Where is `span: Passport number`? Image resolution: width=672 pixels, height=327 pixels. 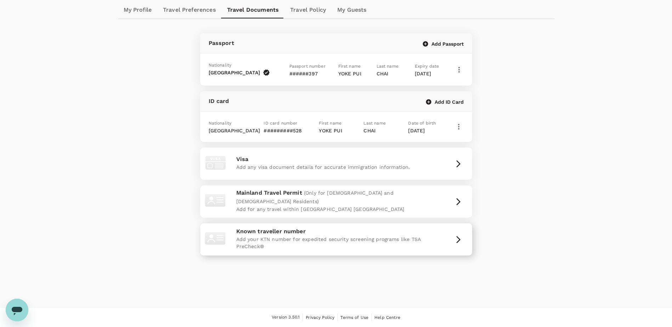
span: Passport number is located at coordinates (307, 66).